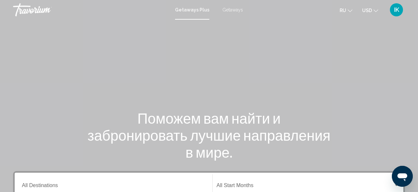 This screenshot has height=192, width=418. What do you see at coordinates (192, 10) in the screenshot?
I see `a: Getaways Plus` at bounding box center [192, 10].